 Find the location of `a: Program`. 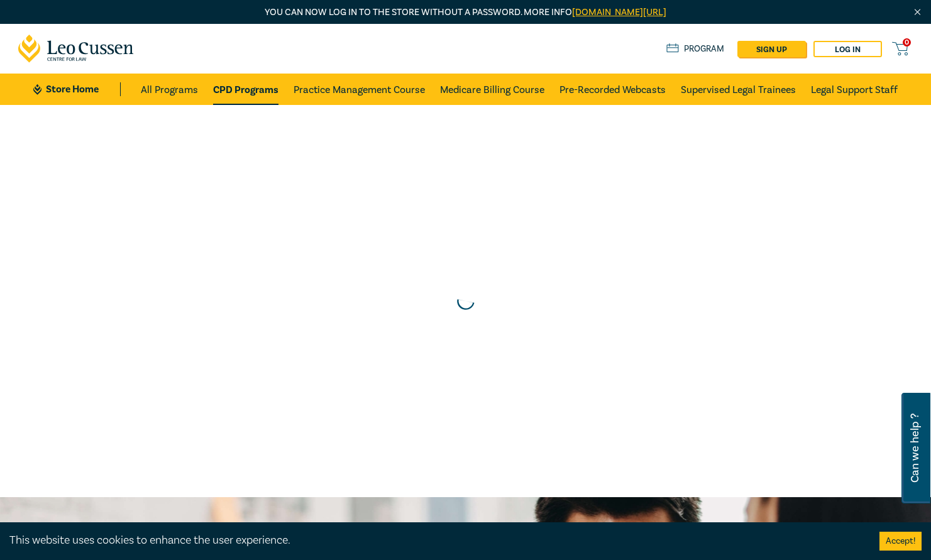

a: Program is located at coordinates (695, 49).